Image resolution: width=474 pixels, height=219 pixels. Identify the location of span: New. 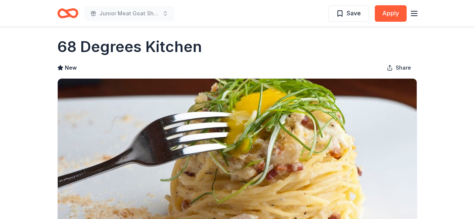
(71, 68).